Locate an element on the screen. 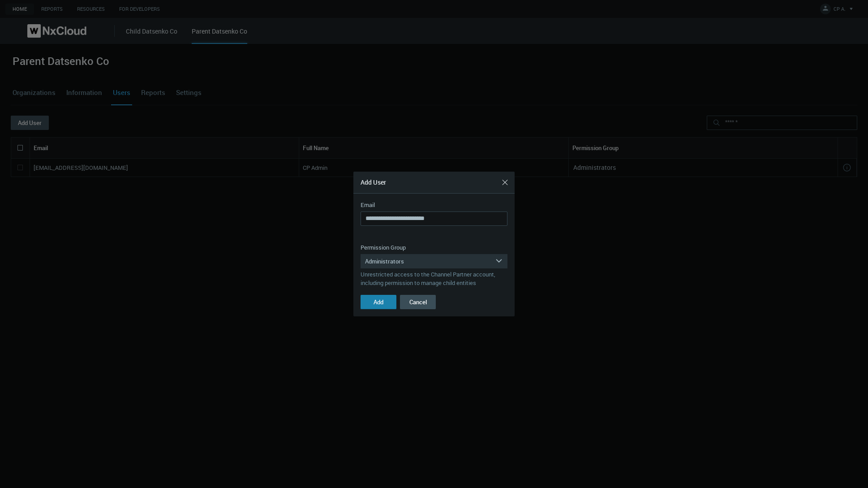  button: Cancel is located at coordinates (418, 302).